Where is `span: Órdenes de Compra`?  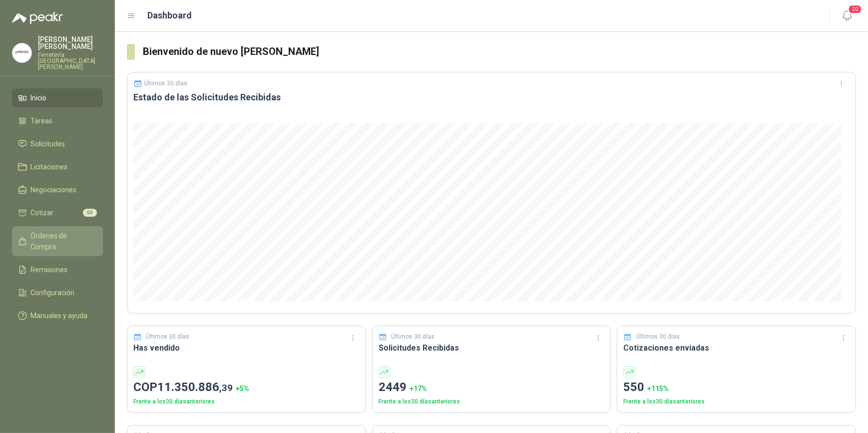 span: Órdenes de Compra is located at coordinates (62, 241).